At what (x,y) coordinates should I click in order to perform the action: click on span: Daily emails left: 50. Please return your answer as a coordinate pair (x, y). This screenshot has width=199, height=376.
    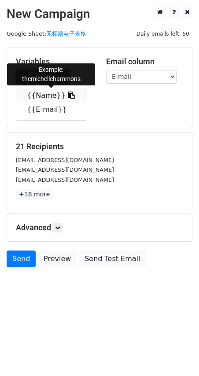
    Looking at the image, I should click on (163, 34).